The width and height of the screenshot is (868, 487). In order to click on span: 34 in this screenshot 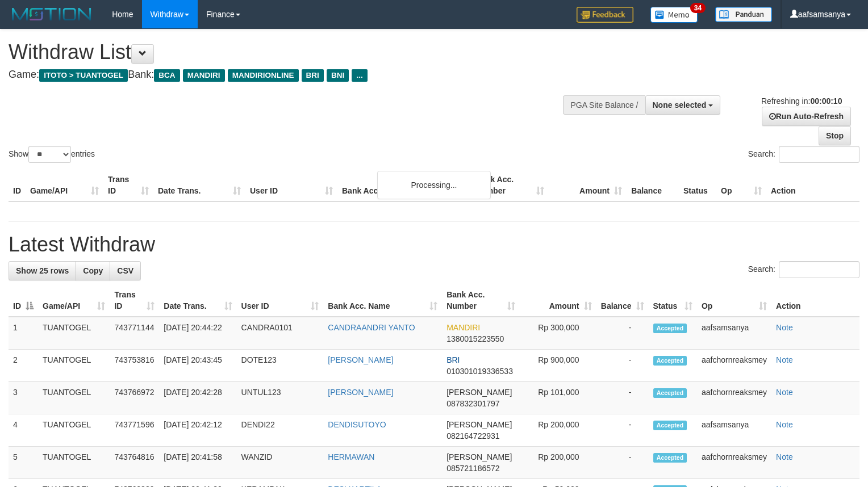, I will do `click(698, 8)`.